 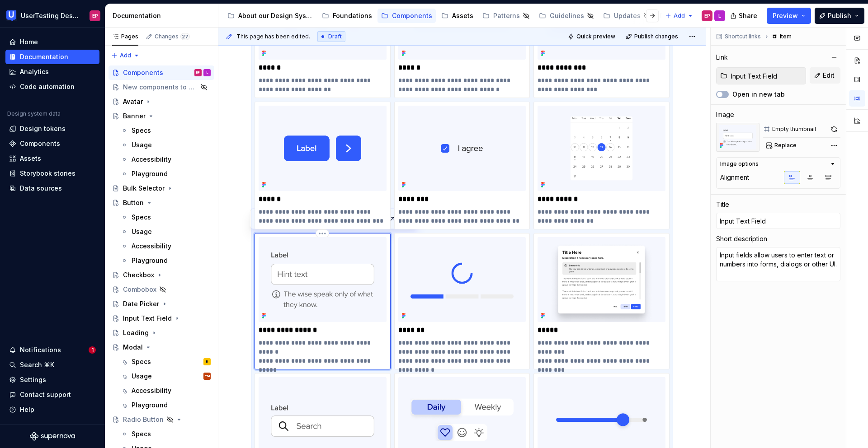 I want to click on div: E, so click(x=207, y=362).